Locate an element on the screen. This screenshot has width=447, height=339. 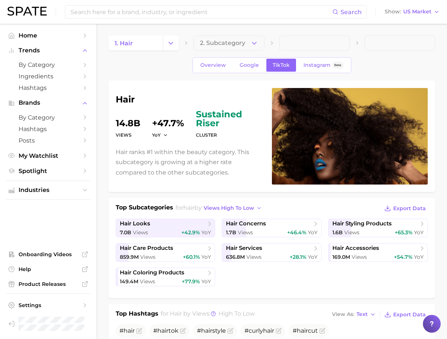
button: YoY is located at coordinates (160, 135).